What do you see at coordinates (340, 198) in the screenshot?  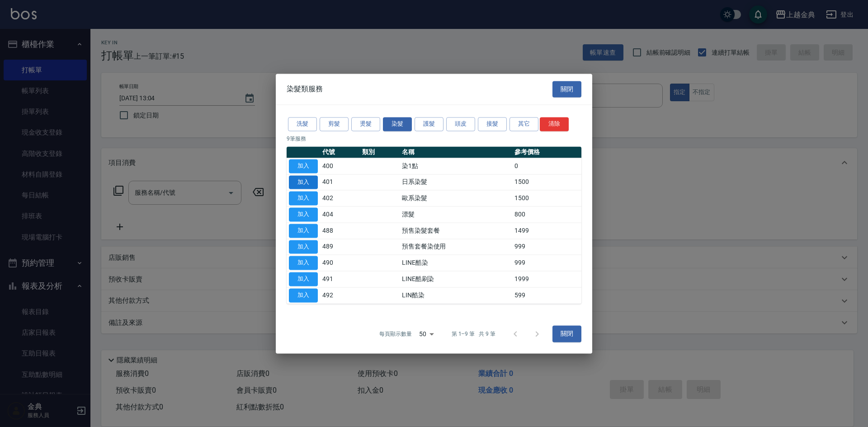 I see `td: 402` at bounding box center [340, 198].